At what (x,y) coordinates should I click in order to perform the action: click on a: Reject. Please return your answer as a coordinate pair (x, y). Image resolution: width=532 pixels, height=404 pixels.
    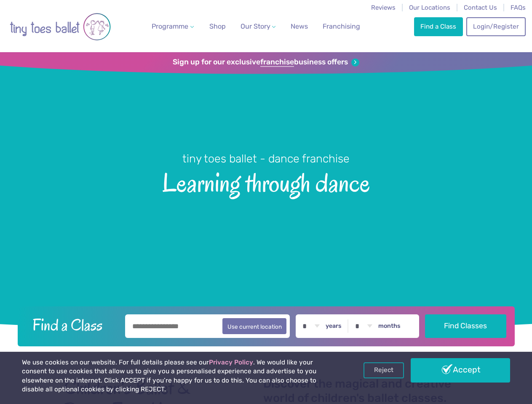
    Looking at the image, I should click on (384, 371).